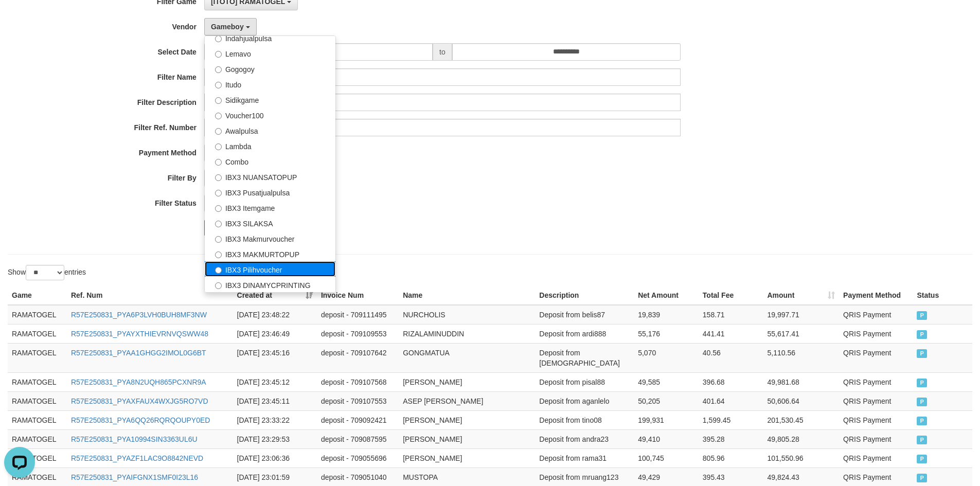  I want to click on td: 5,110.56, so click(801, 358).